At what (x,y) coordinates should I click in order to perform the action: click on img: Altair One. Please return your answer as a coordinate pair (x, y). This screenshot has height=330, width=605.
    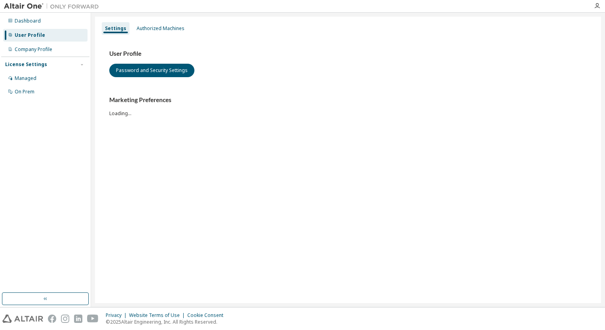
    Looking at the image, I should click on (53, 6).